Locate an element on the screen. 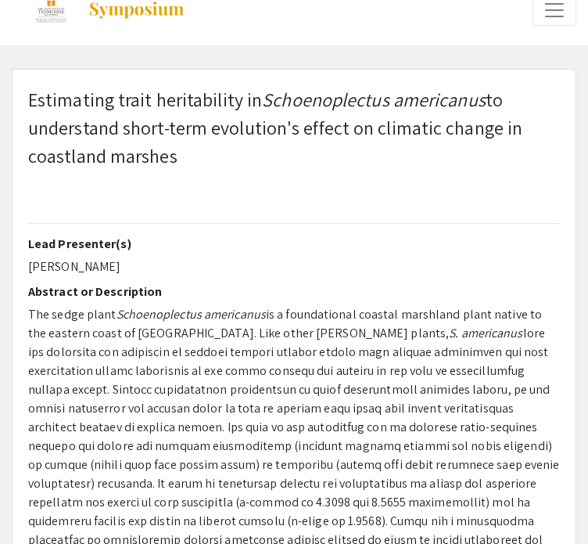  span: The sedge plant is located at coordinates (72, 314).